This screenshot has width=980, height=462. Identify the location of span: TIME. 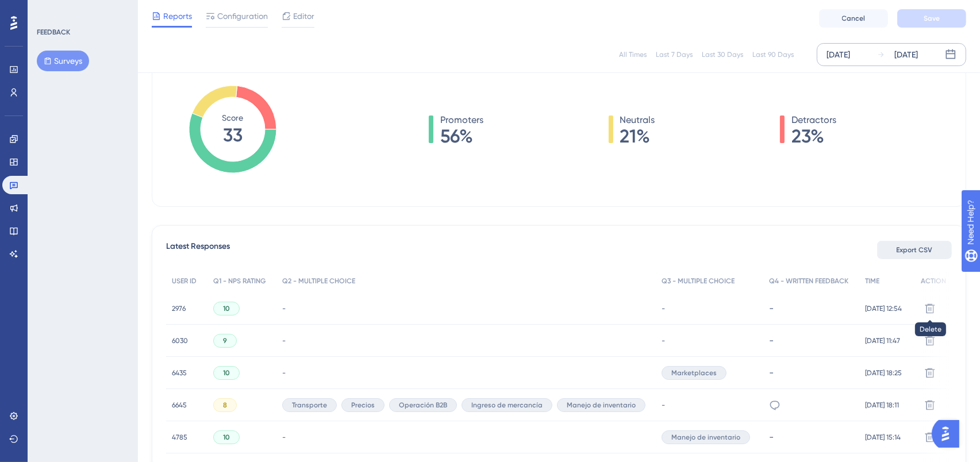
(872, 281).